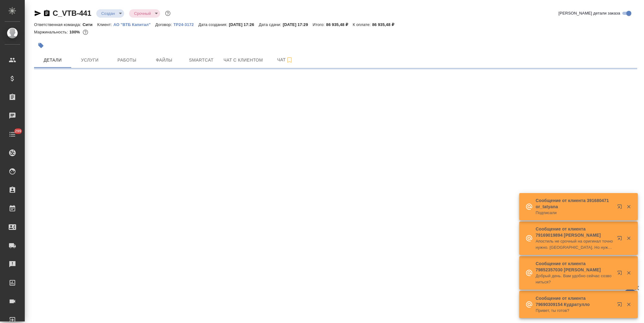 This screenshot has height=323, width=644. I want to click on p: Подписали, so click(574, 213).